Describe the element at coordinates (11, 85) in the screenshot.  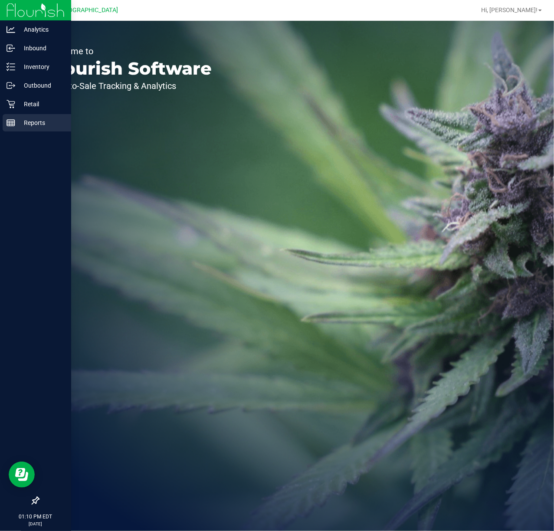
I see `inline-svg: Outbound` at that location.